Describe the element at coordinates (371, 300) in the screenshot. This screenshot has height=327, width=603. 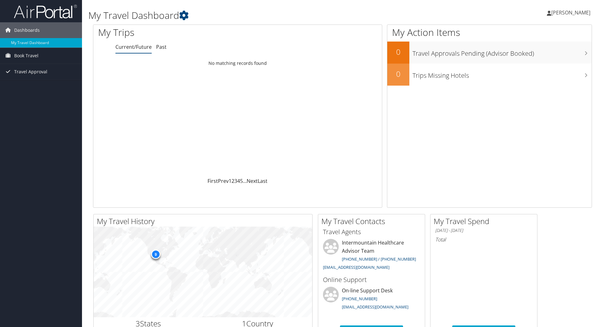
I see `li: On-line Support Desk` at that location.